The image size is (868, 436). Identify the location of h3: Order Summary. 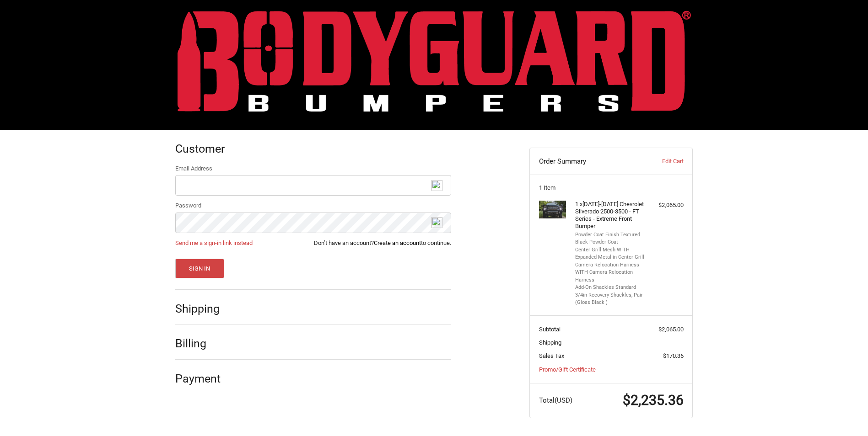
(588, 161).